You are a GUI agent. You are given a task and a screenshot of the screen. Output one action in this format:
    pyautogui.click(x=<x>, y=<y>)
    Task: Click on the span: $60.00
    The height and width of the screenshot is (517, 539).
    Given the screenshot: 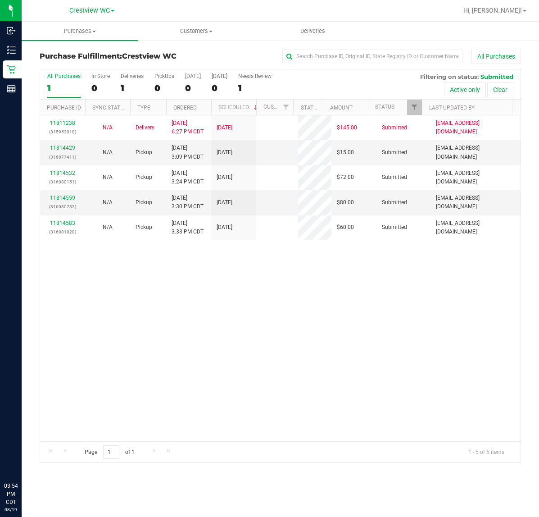 What is the action you would take?
    pyautogui.click(x=345, y=227)
    